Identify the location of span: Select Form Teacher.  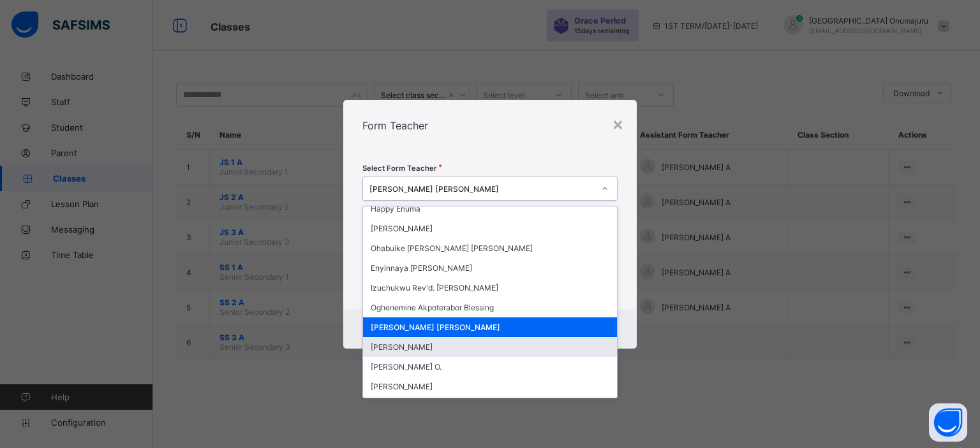
(400, 169).